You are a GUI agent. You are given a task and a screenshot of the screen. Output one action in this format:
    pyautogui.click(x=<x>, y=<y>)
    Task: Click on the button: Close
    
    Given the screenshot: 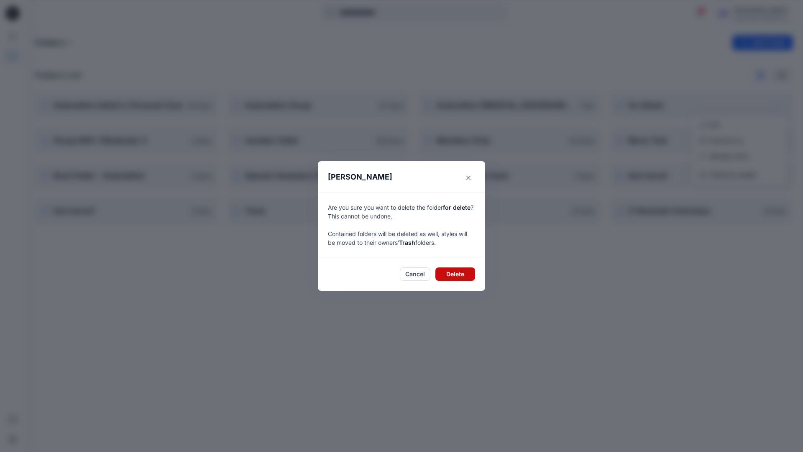 What is the action you would take?
    pyautogui.click(x=468, y=178)
    